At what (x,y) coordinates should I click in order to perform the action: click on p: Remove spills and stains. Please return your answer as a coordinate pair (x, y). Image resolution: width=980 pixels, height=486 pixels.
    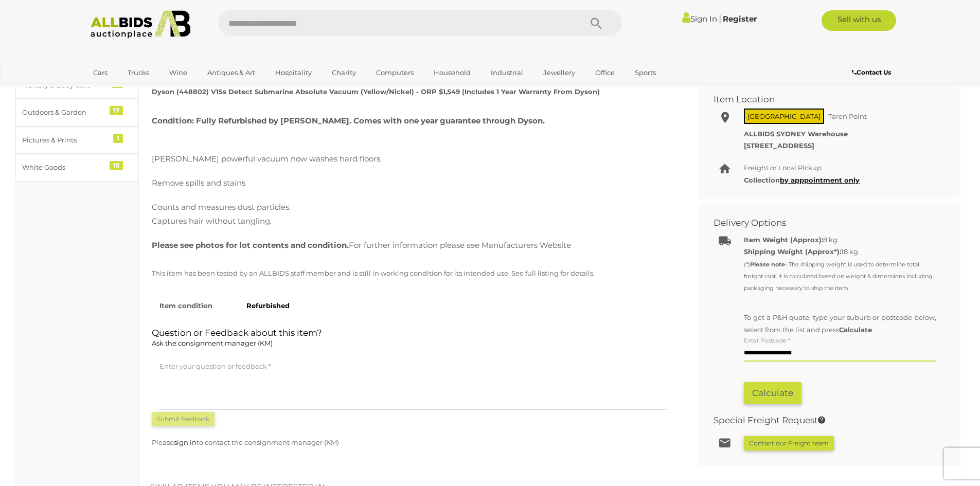
    Looking at the image, I should click on (413, 182).